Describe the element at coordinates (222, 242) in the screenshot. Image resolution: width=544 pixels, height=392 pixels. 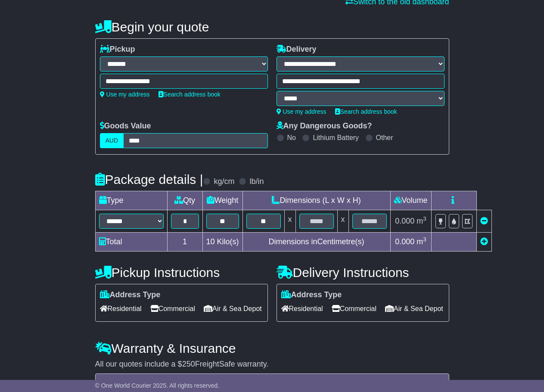
I see `td: Kilo(s)` at that location.